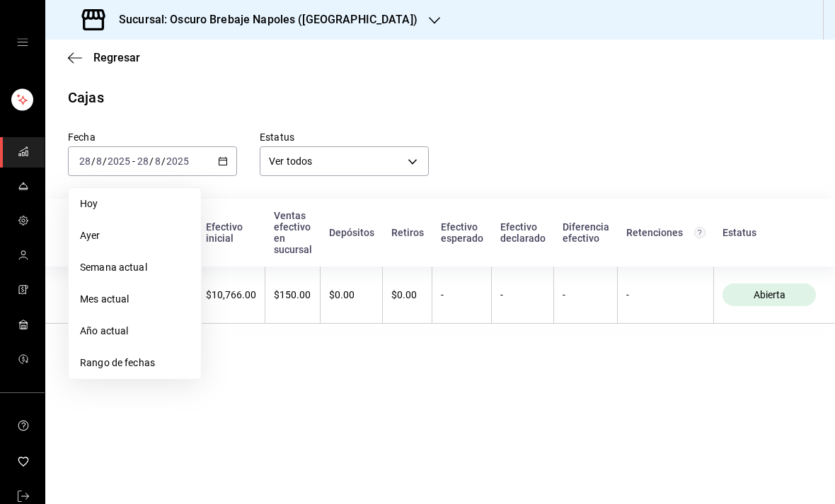 This screenshot has width=835, height=504. I want to click on span: Hoy, so click(135, 204).